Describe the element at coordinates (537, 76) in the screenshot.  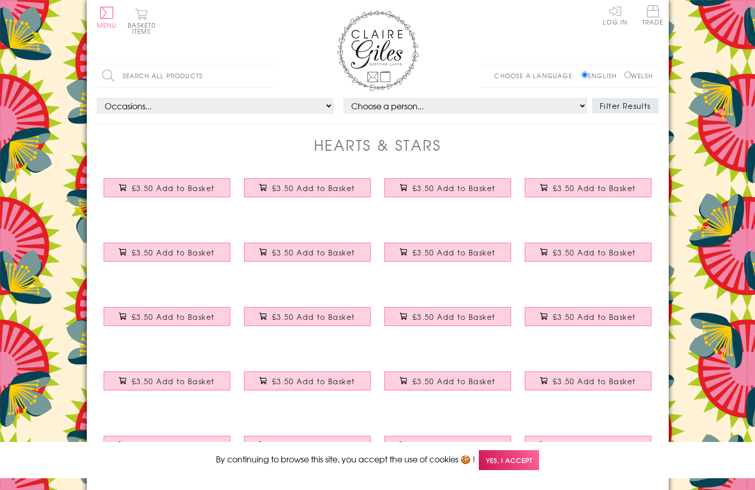
I see `p: Choose a language:` at that location.